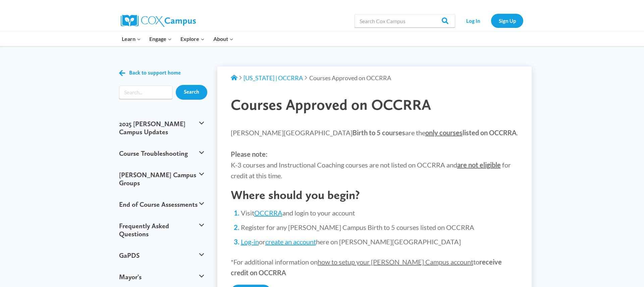  I want to click on h2: Where should you begin?, so click(375, 195).